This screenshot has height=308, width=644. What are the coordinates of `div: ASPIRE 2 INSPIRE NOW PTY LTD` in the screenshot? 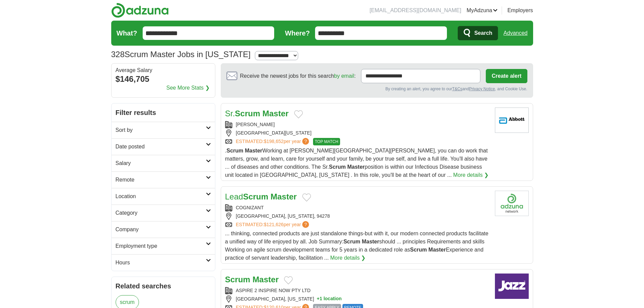 It's located at (357, 290).